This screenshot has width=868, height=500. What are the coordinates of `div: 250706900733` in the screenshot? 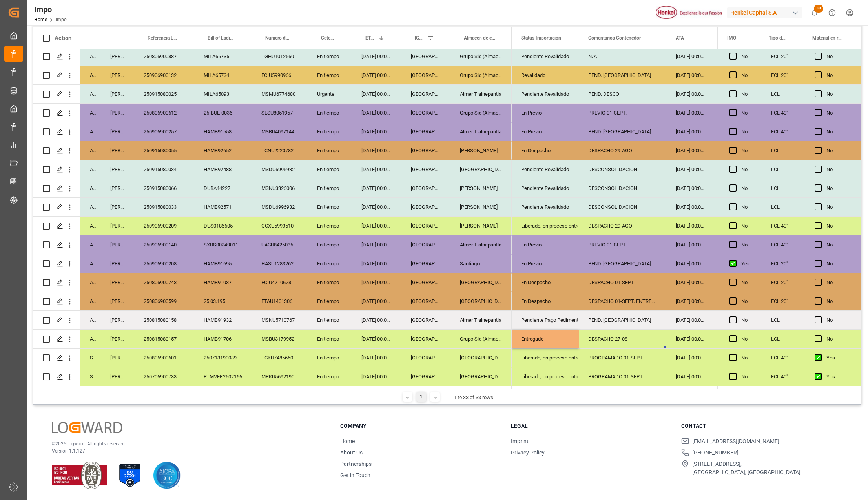 It's located at (164, 376).